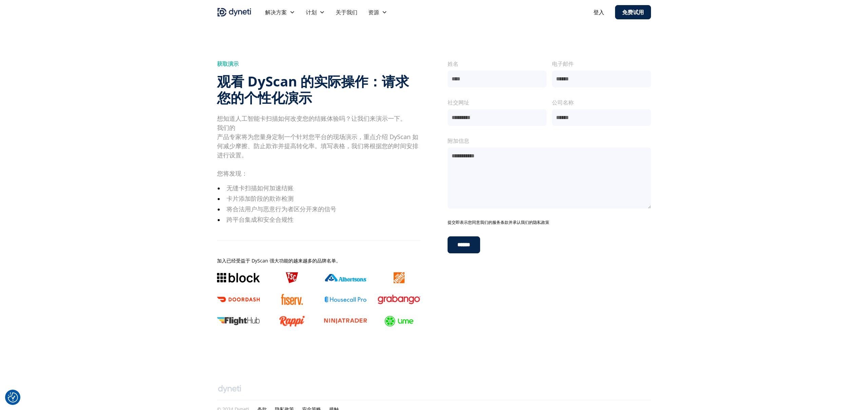 The width and height of the screenshot is (868, 410). Describe the element at coordinates (399, 278) in the screenshot. I see `img: 家得宝徽标` at that location.